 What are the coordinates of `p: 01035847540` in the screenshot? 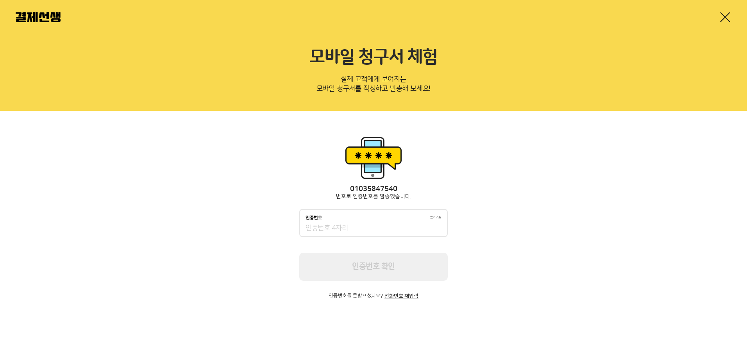 It's located at (374, 189).